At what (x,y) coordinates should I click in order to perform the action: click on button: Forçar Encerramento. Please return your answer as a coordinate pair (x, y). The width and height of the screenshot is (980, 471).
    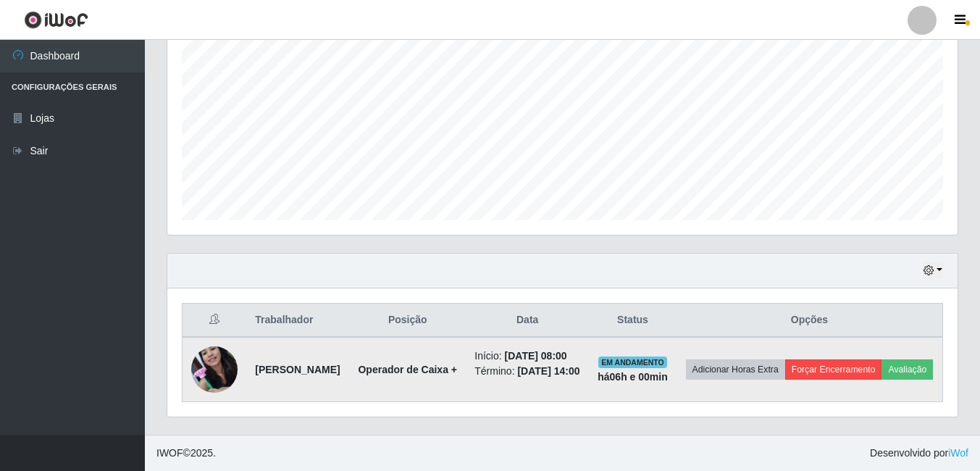
    Looking at the image, I should click on (834, 369).